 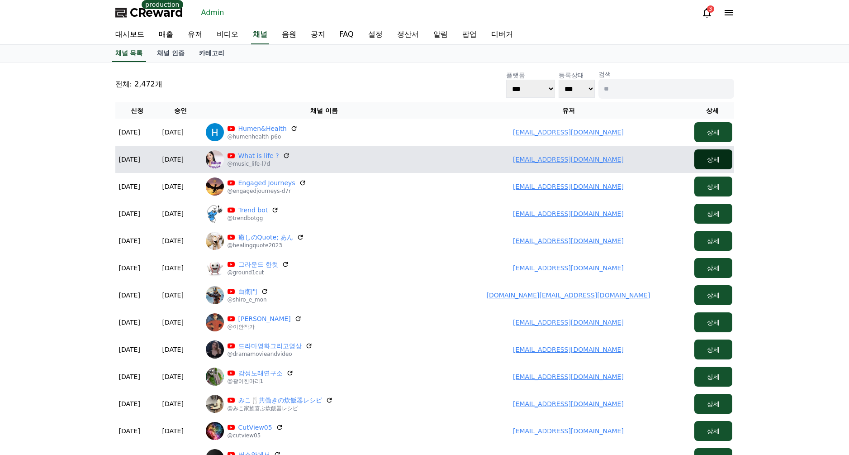 I want to click on a: What is life ?, so click(x=259, y=156).